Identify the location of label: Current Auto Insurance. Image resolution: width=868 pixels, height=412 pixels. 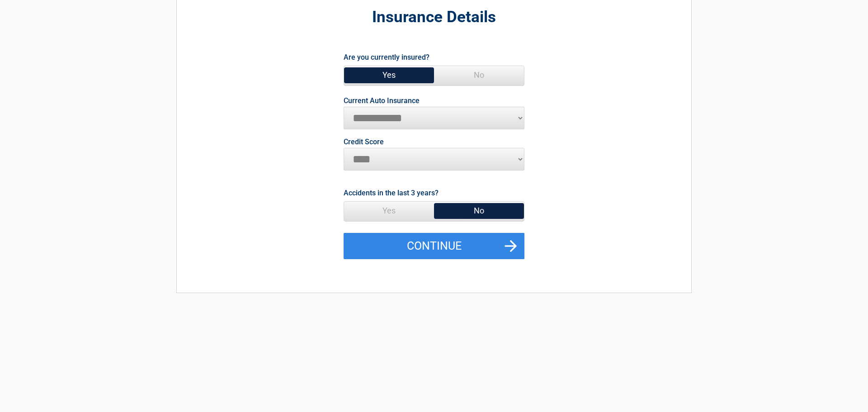
(381, 101).